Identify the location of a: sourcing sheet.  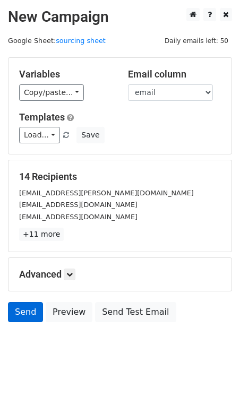
(81, 40).